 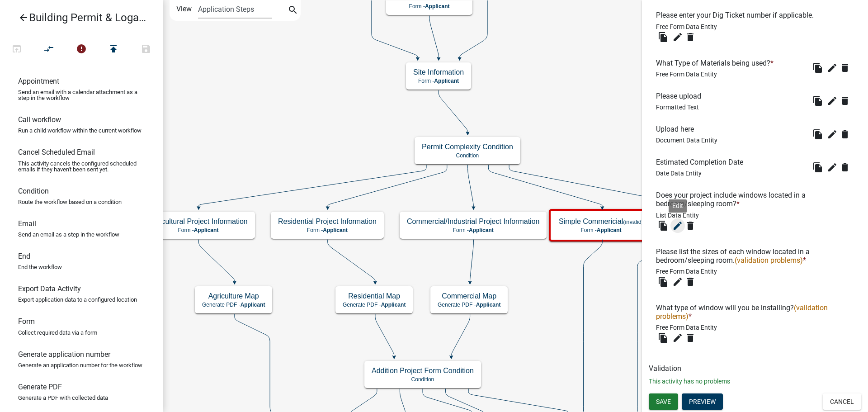 I want to click on h6: Cancel Scheduled Email, so click(x=57, y=152).